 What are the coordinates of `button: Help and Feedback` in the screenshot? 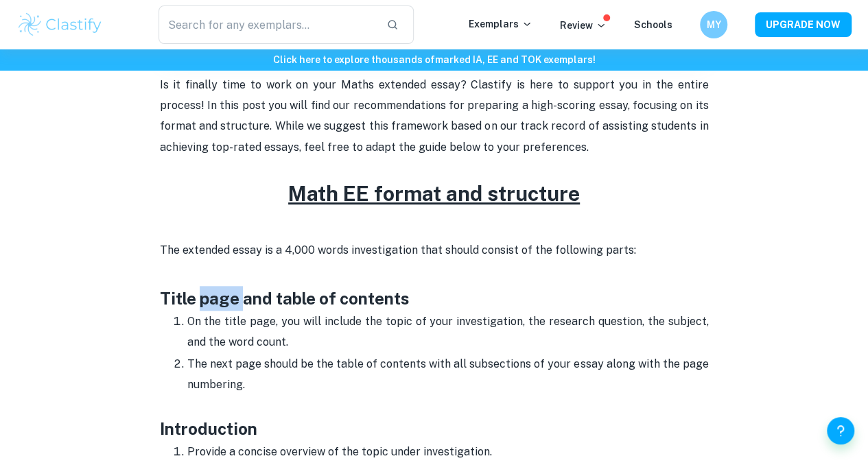 It's located at (840, 430).